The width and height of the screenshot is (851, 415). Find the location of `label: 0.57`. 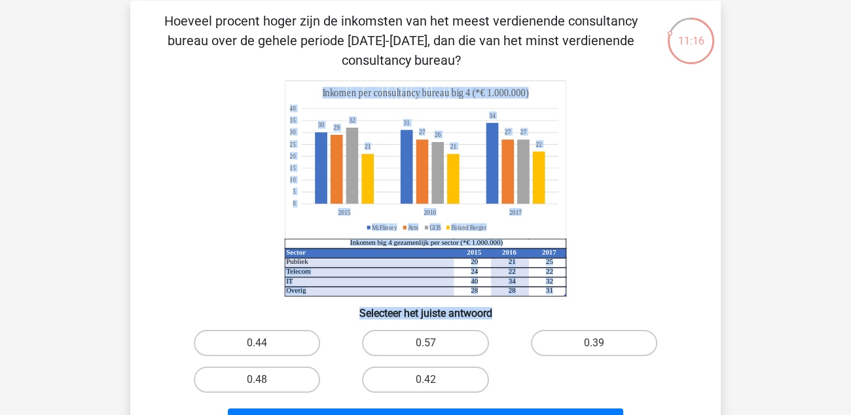

label: 0.57 is located at coordinates (425, 343).